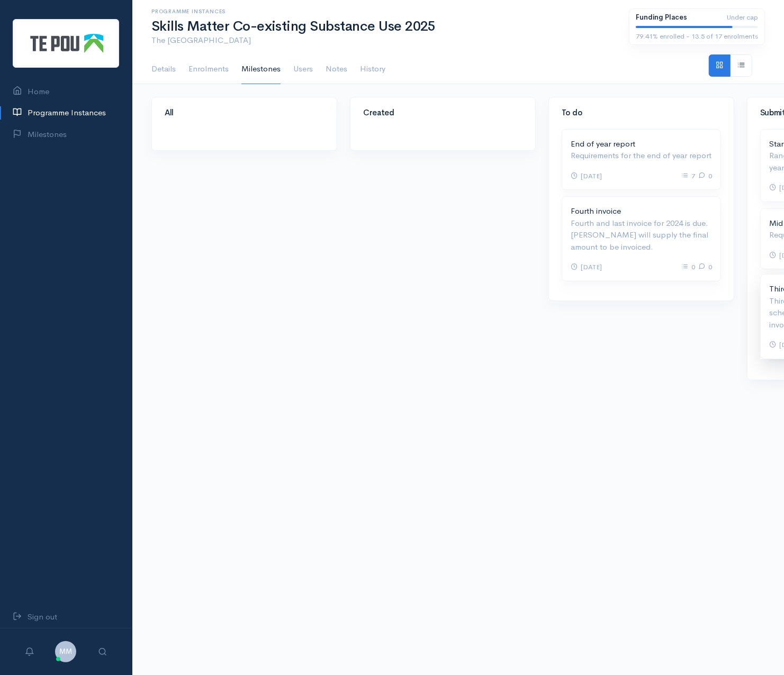  Describe the element at coordinates (641, 144) in the screenshot. I see `p: End of year report` at that location.